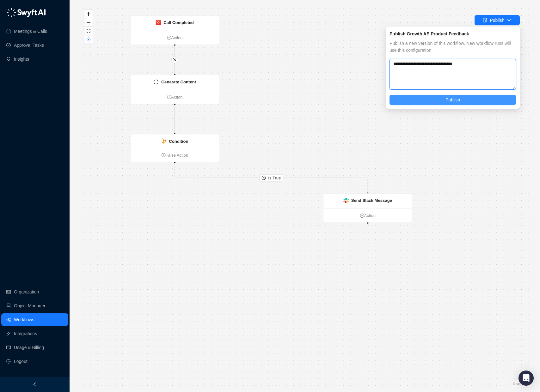  I want to click on span: file-done, so click(485, 20).